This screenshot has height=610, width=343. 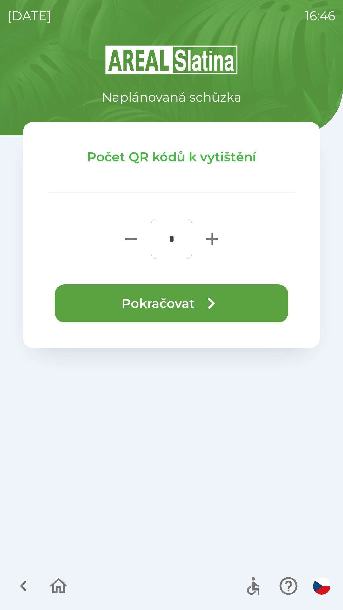 What do you see at coordinates (171, 303) in the screenshot?
I see `button: Pokračovat` at bounding box center [171, 303].